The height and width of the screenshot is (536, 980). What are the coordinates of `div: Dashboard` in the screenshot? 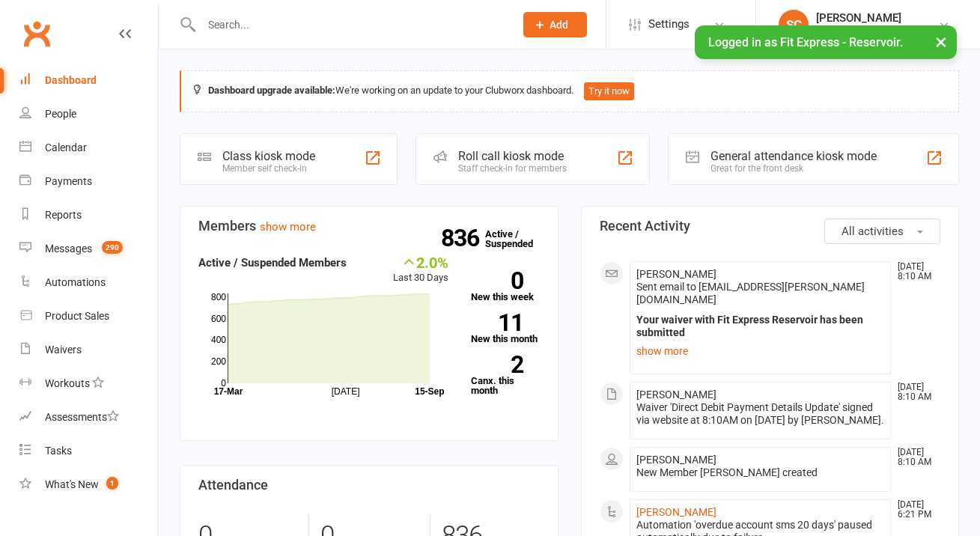 It's located at (70, 80).